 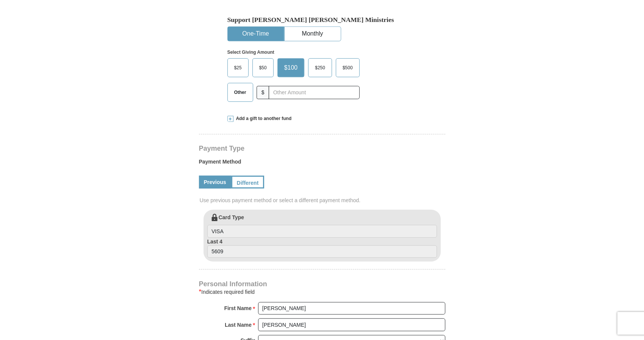 I want to click on div: Indicates required field, so click(x=322, y=292).